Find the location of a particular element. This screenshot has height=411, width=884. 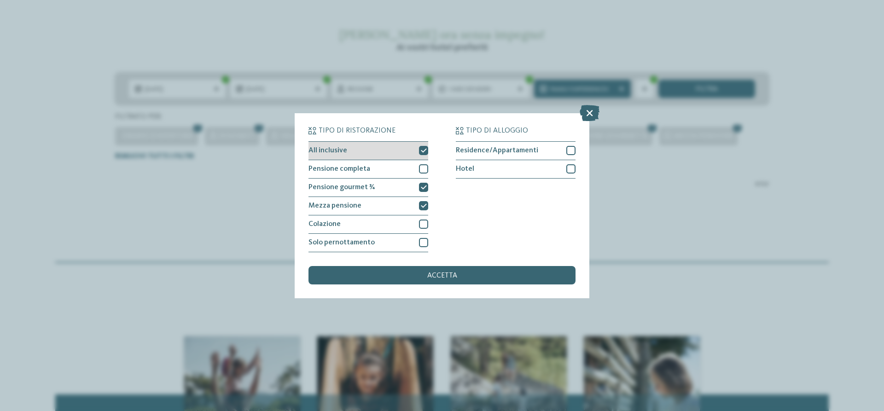

span: All inclusive is located at coordinates (328, 150).